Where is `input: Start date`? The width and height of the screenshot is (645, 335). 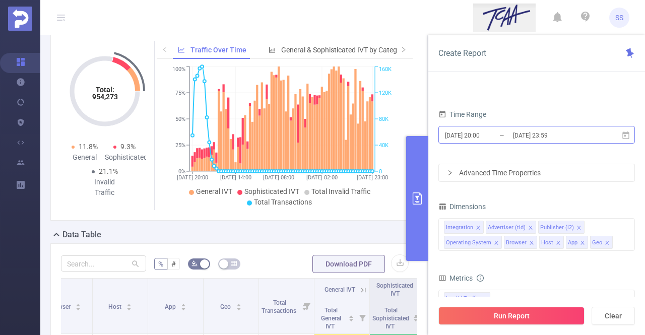 input: Start date is located at coordinates (484, 135).